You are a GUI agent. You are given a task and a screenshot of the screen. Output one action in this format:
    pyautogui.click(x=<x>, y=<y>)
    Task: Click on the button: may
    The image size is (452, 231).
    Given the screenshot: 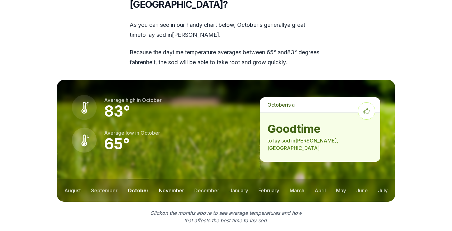 What is the action you would take?
    pyautogui.click(x=341, y=190)
    